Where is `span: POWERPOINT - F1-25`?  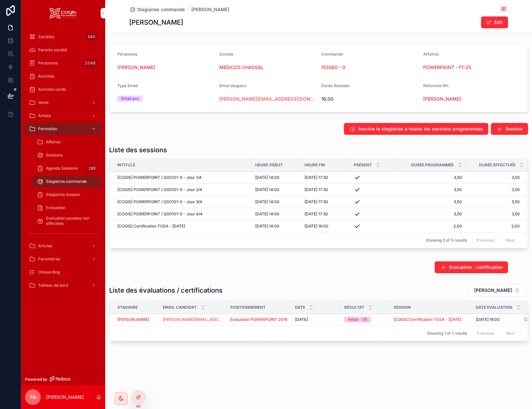 span: POWERPOINT - F1-25 is located at coordinates (447, 67).